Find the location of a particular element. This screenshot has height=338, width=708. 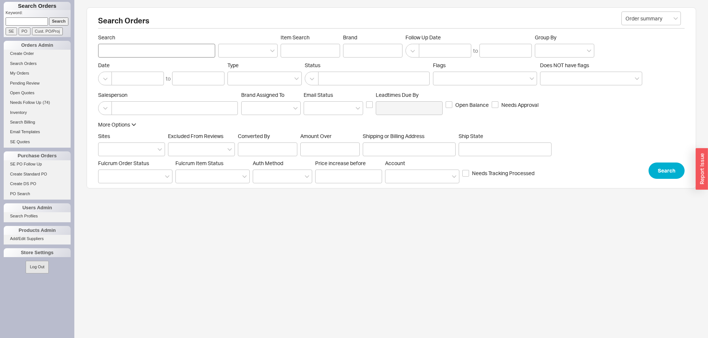

span: Brand is located at coordinates (350, 37).